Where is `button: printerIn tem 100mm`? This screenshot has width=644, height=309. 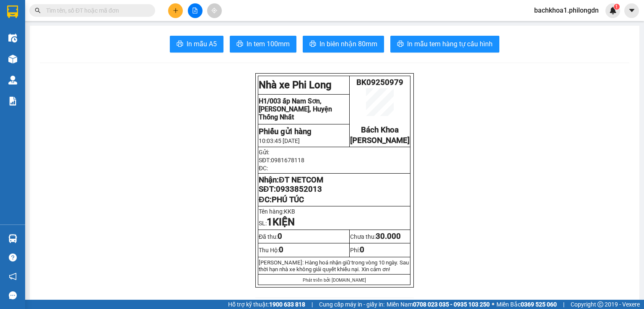
button: printerIn tem 100mm is located at coordinates (263, 44).